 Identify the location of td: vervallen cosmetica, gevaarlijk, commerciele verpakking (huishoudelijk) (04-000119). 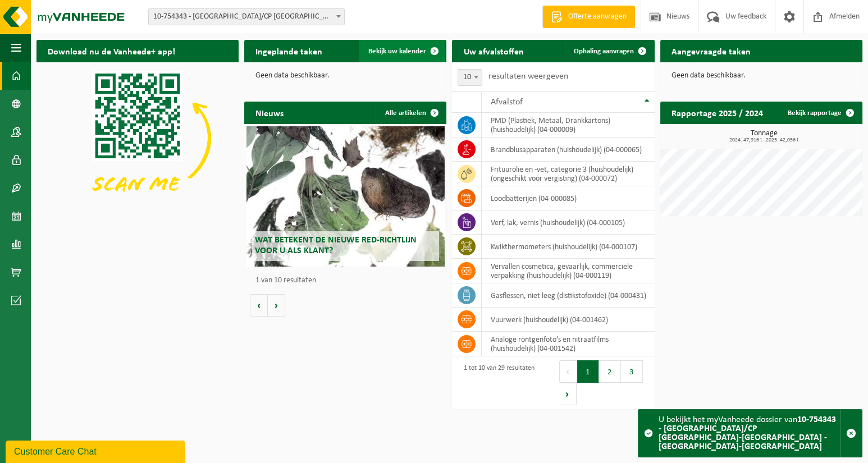
(567, 271).